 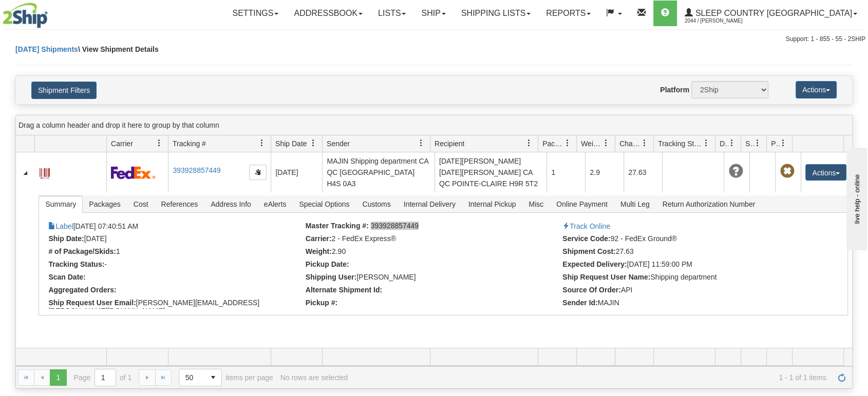 I want to click on span: Customs, so click(x=376, y=204).